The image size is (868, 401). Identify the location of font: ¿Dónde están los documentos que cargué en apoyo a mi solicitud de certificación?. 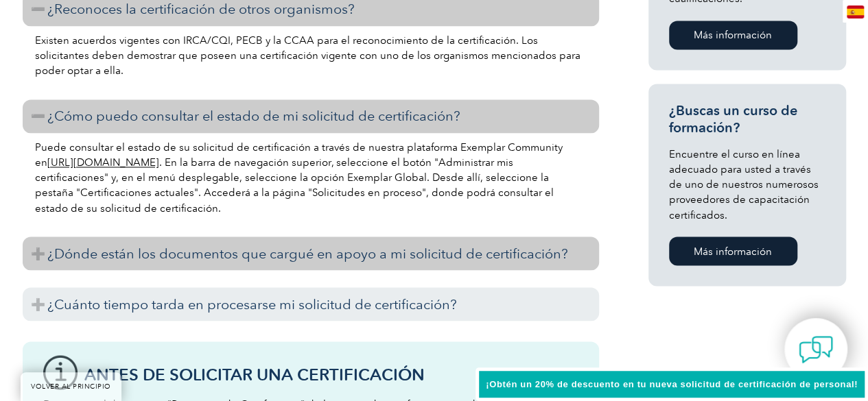
(307, 253).